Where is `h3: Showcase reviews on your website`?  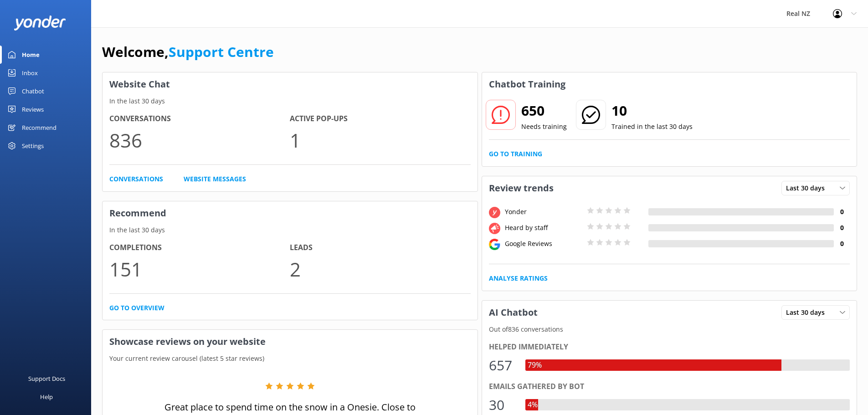 h3: Showcase reviews on your website is located at coordinates (290, 342).